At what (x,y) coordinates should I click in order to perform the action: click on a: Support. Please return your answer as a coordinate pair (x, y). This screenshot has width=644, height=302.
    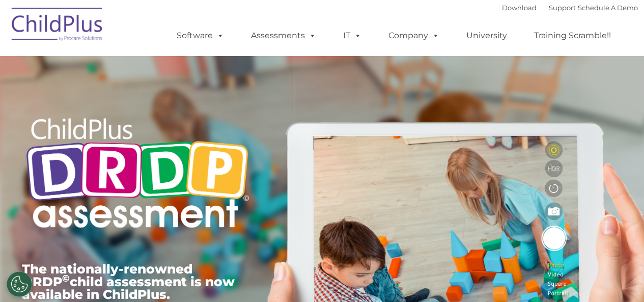
    Looking at the image, I should click on (562, 8).